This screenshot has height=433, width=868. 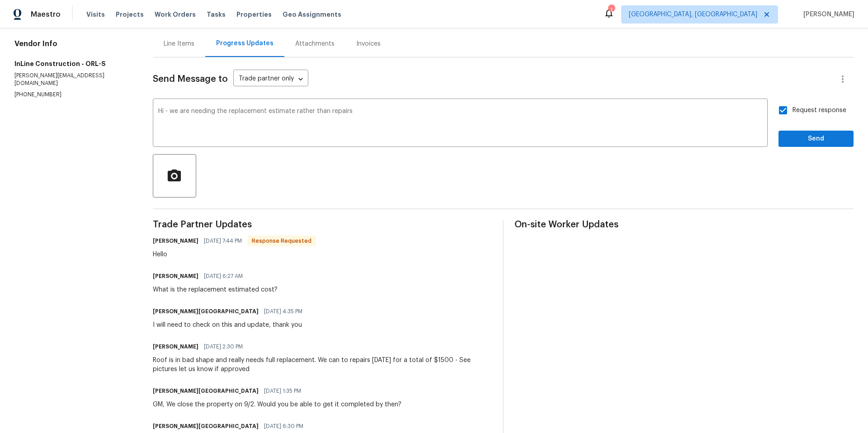 I want to click on div: What is the replacement estimated cost?, so click(x=215, y=290).